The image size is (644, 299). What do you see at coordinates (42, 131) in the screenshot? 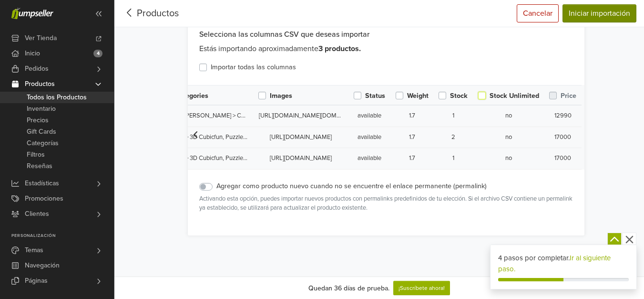
I see `span: Gift Cards` at bounding box center [42, 131].